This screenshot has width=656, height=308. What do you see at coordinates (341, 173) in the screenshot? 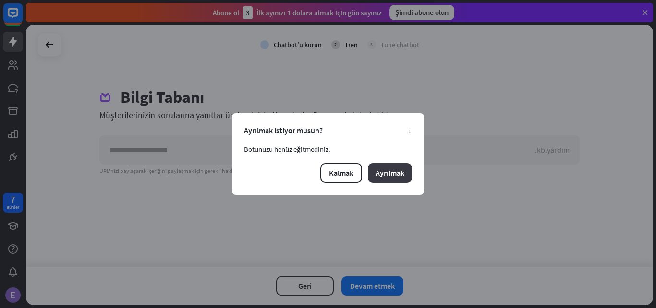
I see `font: Kalmak` at bounding box center [341, 173].